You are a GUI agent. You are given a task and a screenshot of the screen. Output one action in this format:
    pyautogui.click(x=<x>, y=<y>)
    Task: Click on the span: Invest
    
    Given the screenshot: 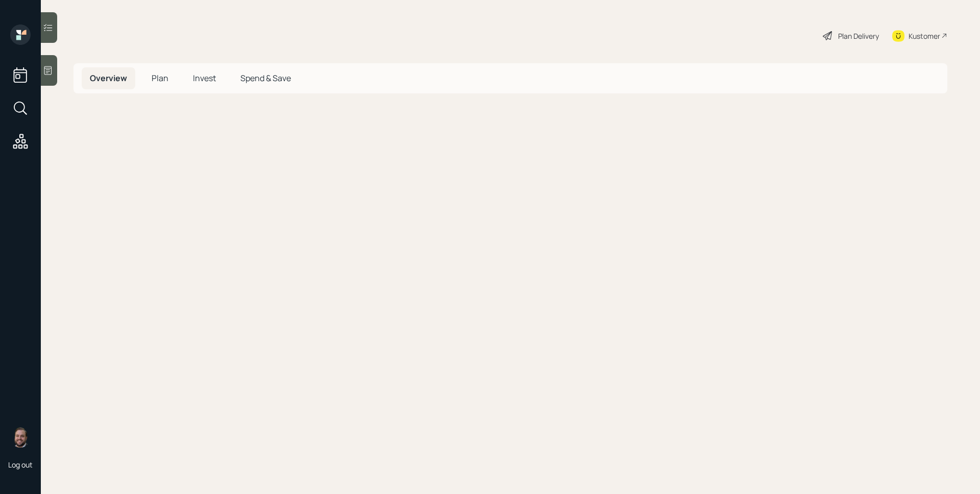 What is the action you would take?
    pyautogui.click(x=204, y=78)
    